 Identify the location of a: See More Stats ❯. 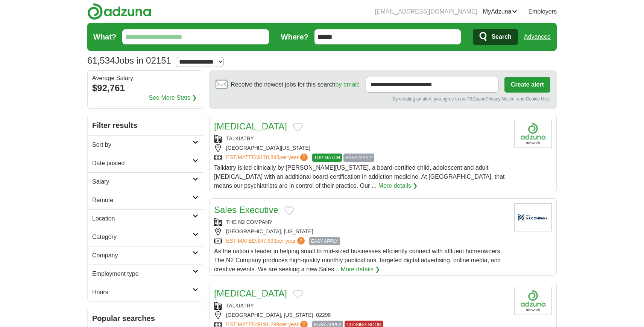
(173, 98).